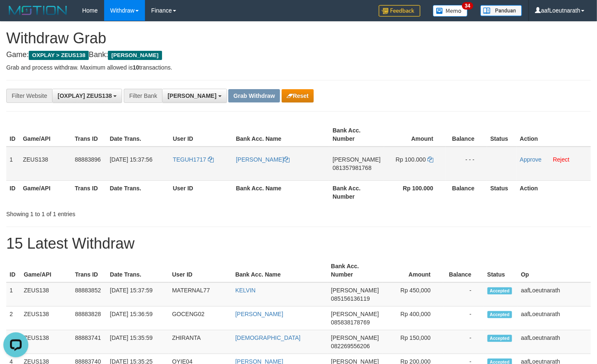  Describe the element at coordinates (89, 318) in the screenshot. I see `td: 88883828` at that location.